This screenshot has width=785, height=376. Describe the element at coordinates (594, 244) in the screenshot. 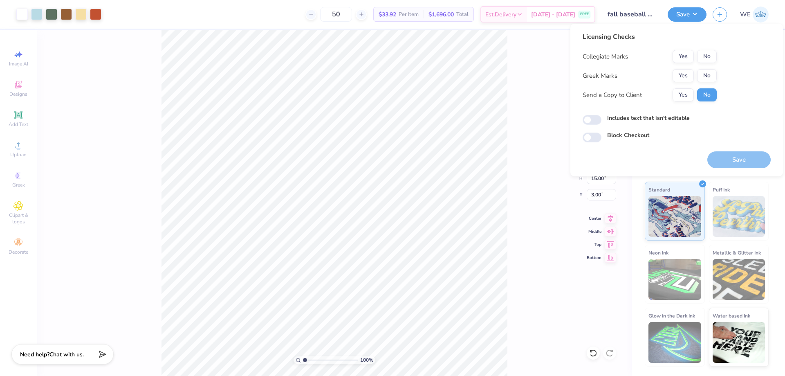

I see `span: Top` at that location.